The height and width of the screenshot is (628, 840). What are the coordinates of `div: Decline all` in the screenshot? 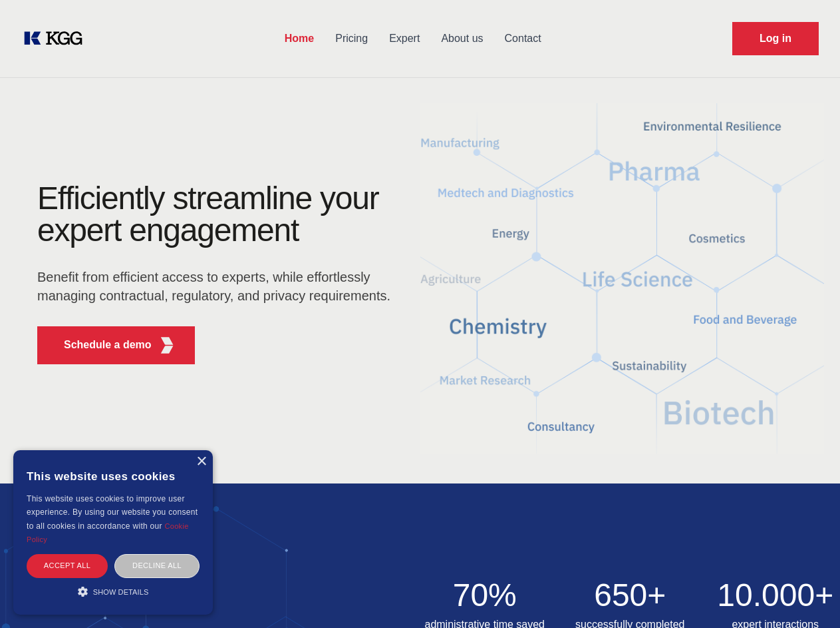 It's located at (157, 565).